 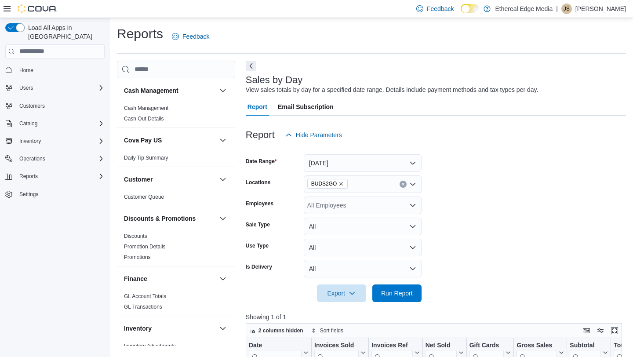 I want to click on label: Sale Type, so click(x=258, y=225).